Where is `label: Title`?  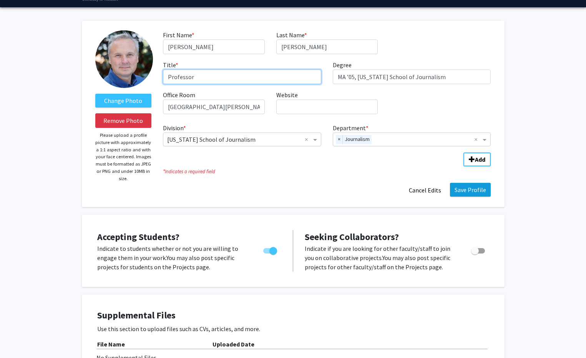 label: Title is located at coordinates (171, 65).